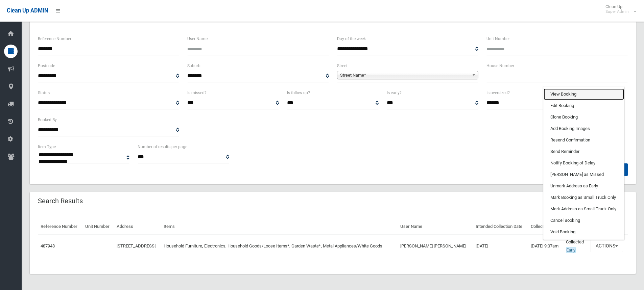 This screenshot has width=644, height=290. What do you see at coordinates (60, 201) in the screenshot?
I see `header: Search Results` at bounding box center [60, 201].